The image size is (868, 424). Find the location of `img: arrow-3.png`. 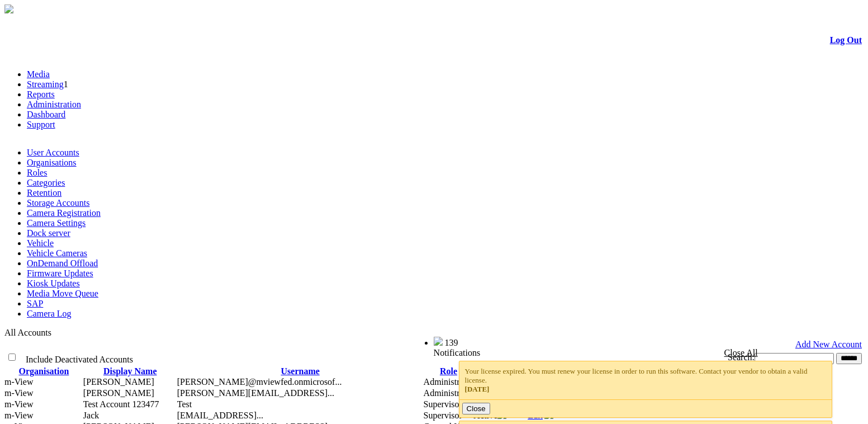

img: arrow-3.png is located at coordinates (9, 9).